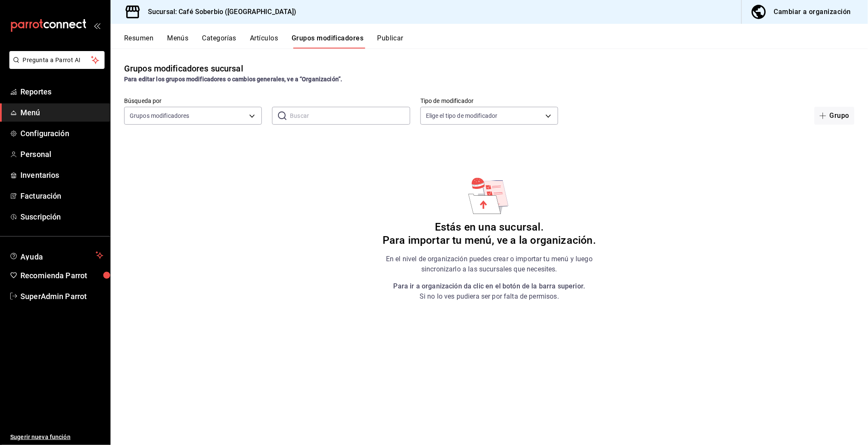  What do you see at coordinates (489, 292) in the screenshot?
I see `p: Si no lo ves pudiera ser por falta de permisos.` at bounding box center [489, 292].